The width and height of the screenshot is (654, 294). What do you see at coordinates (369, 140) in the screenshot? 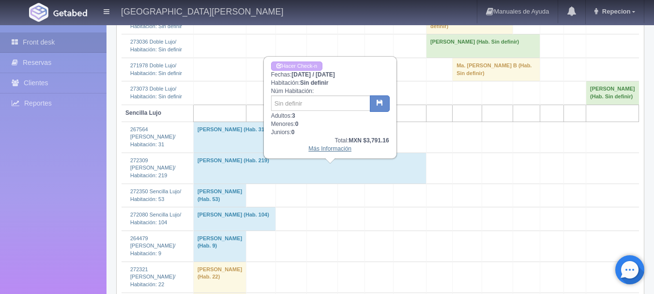
I see `b: MXN $3,791.16` at bounding box center [369, 140].